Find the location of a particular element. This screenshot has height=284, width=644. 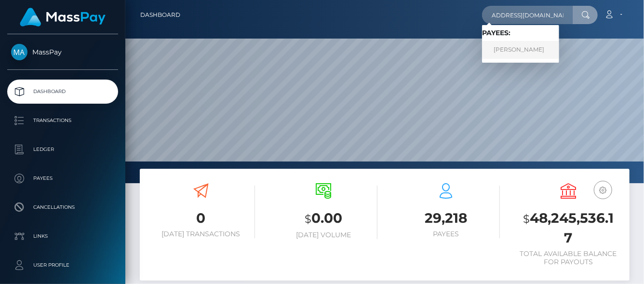

h6: Payees is located at coordinates (446, 234).